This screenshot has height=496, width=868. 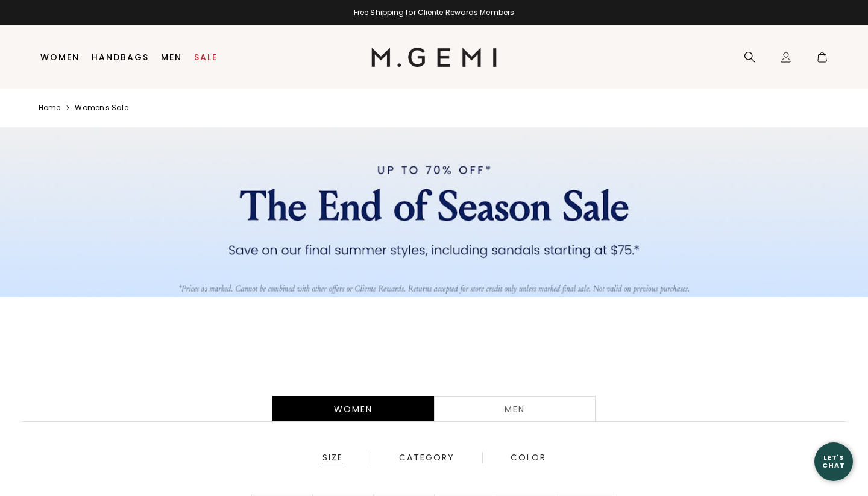 What do you see at coordinates (354, 409) in the screenshot?
I see `div: Women` at bounding box center [354, 409].